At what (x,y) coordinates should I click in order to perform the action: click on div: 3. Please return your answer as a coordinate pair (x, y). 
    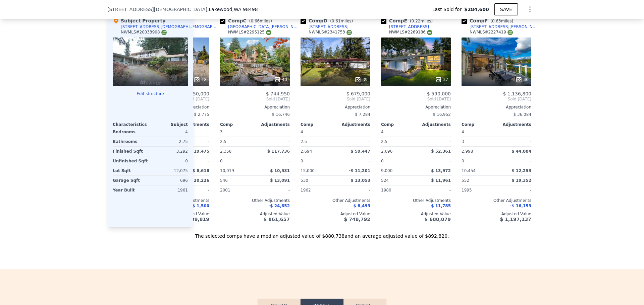
    Looking at the image, I should click on (479, 142).